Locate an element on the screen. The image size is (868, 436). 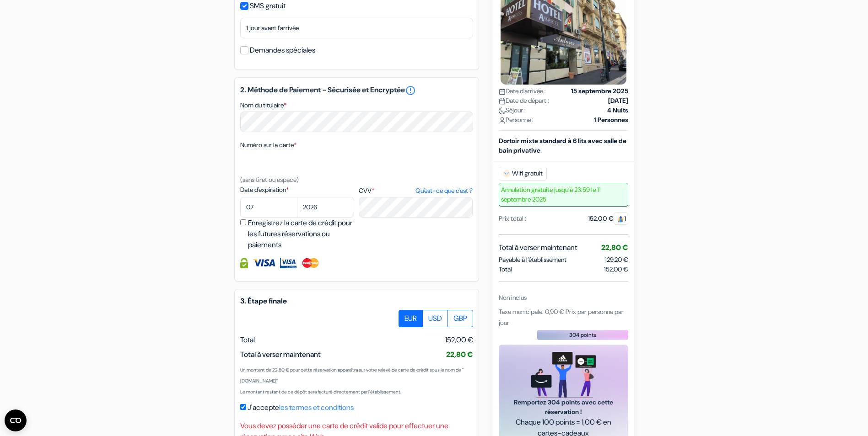
span: Payable à l’établissement is located at coordinates (533, 259).